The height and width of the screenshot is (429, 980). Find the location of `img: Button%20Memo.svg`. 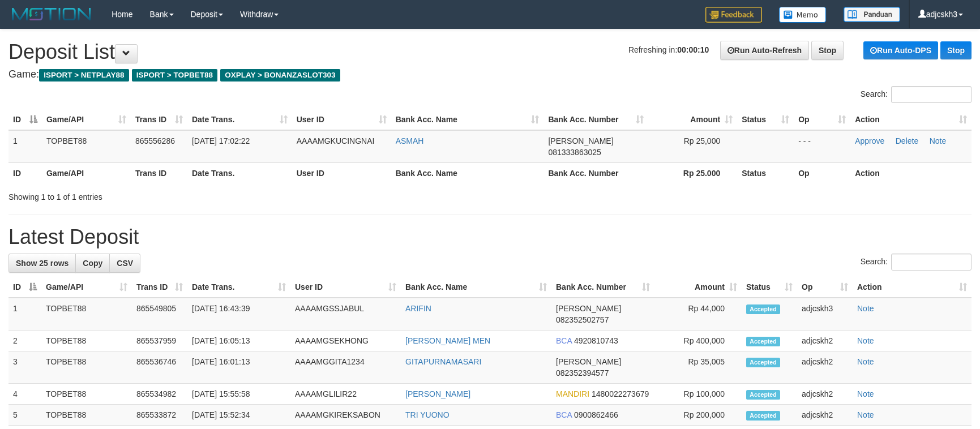

img: Button%20Memo.svg is located at coordinates (803, 14).